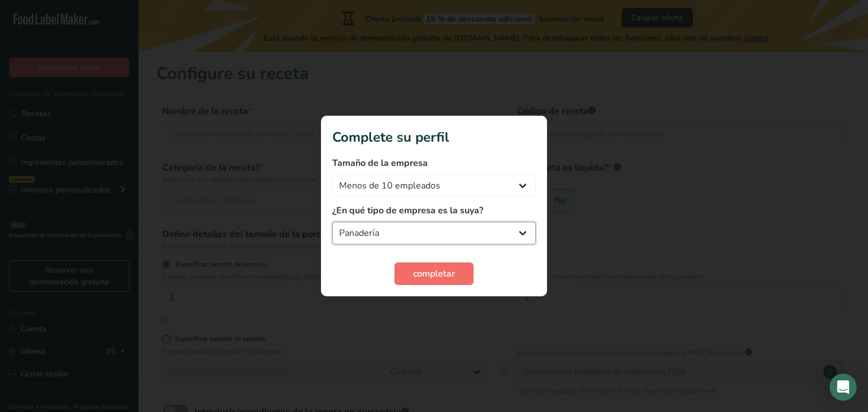 The width and height of the screenshot is (868, 412). What do you see at coordinates (434, 274) in the screenshot?
I see `span: completar` at bounding box center [434, 274].